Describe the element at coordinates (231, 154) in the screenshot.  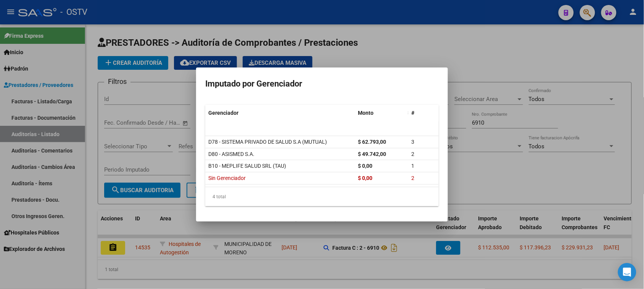
I see `span: D80 - ASISMED S.A.` at that location.